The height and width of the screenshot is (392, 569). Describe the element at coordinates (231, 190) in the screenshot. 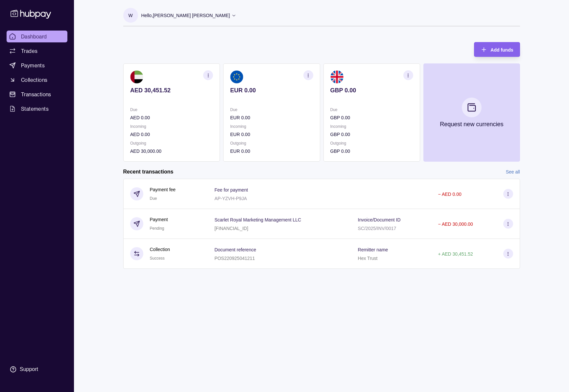

I see `p: Fee for payment` at that location.